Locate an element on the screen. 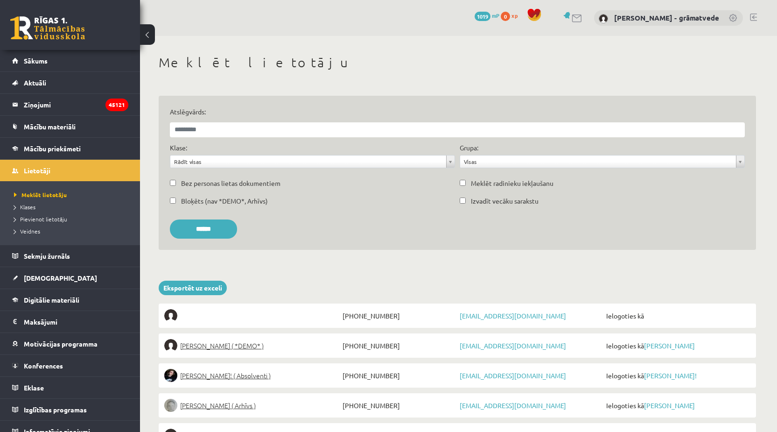 The height and width of the screenshot is (432, 777). span: Motivācijas programma is located at coordinates (61, 343).